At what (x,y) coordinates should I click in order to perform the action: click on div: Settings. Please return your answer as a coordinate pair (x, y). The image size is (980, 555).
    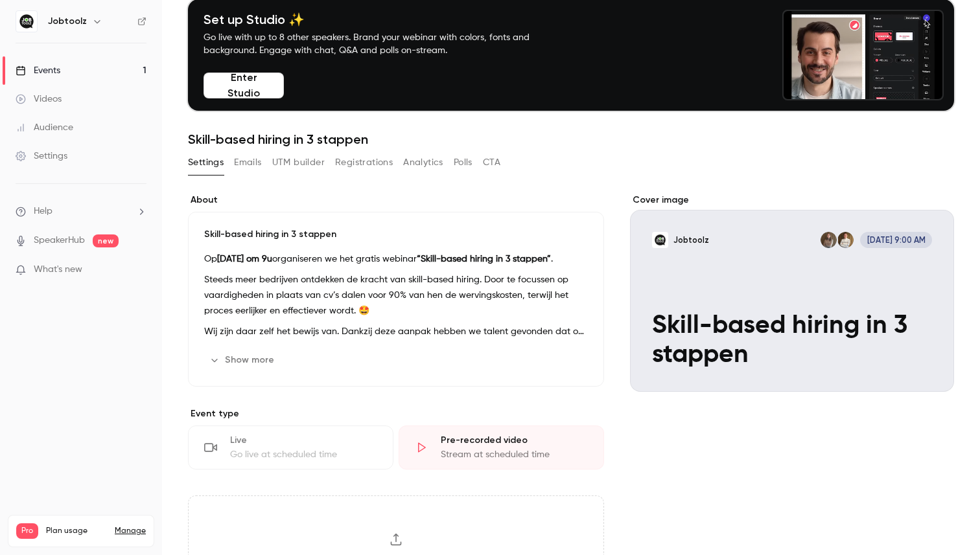
    Looking at the image, I should click on (41, 156).